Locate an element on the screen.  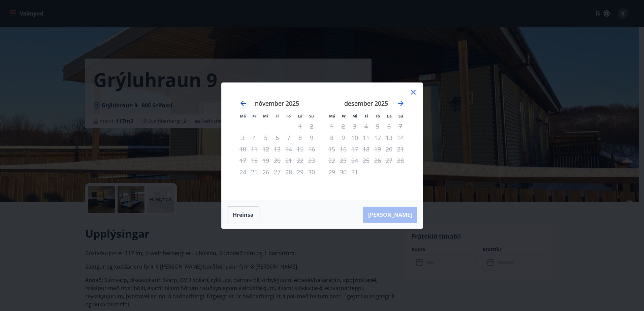
td: Not available. sunnudagur, 16. nóvember 2025 is located at coordinates (311, 149).